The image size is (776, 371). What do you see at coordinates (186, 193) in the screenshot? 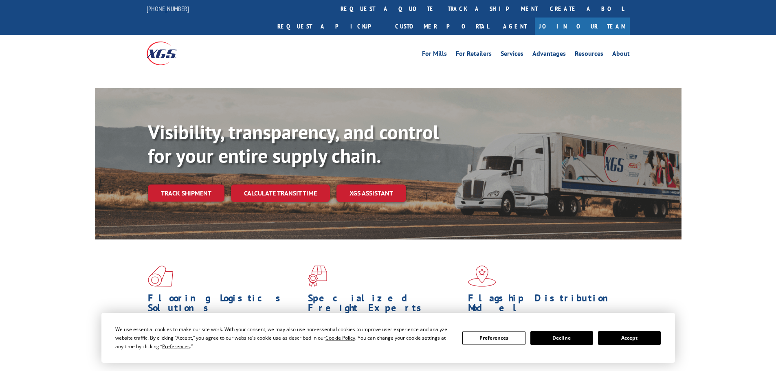
I see `a: Track shipment` at bounding box center [186, 193].